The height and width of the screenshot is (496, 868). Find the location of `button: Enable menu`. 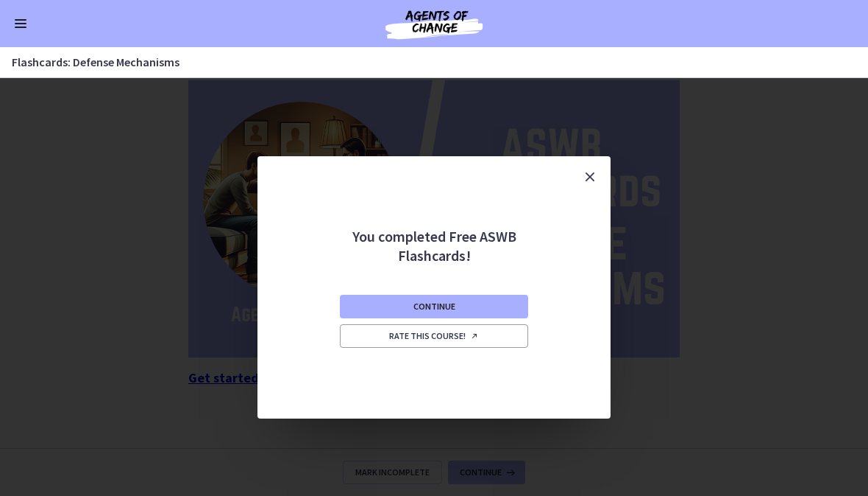

button: Enable menu is located at coordinates (21, 24).